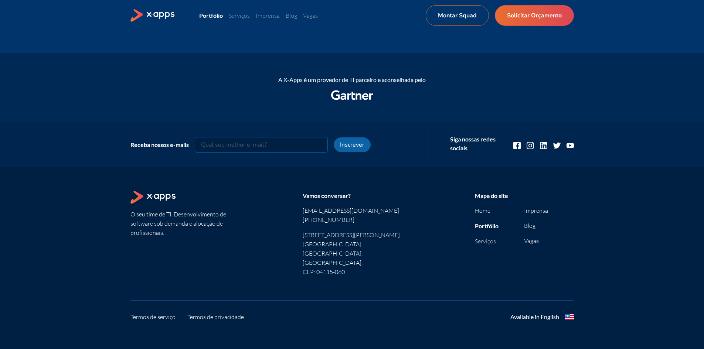  What do you see at coordinates (180, 234) in the screenshot?
I see `section: O seu time de TI. Desenvolvimento de software sob demanda e alocação de profissionais.` at bounding box center [180, 234].